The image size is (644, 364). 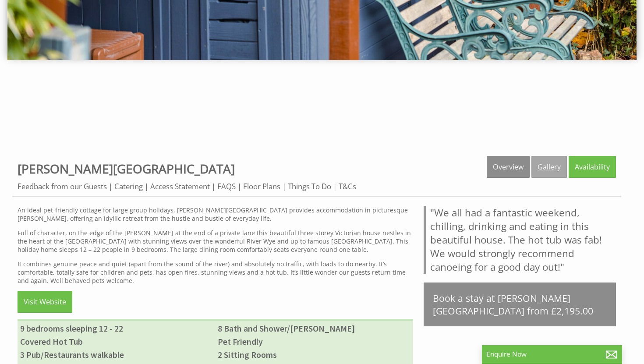 What do you see at coordinates (128, 187) in the screenshot?
I see `a: Catering` at bounding box center [128, 187].